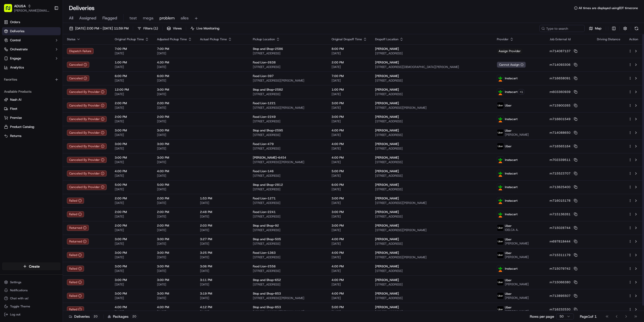  What do you see at coordinates (31, 127) in the screenshot?
I see `a: Product Catalog` at bounding box center [31, 127].